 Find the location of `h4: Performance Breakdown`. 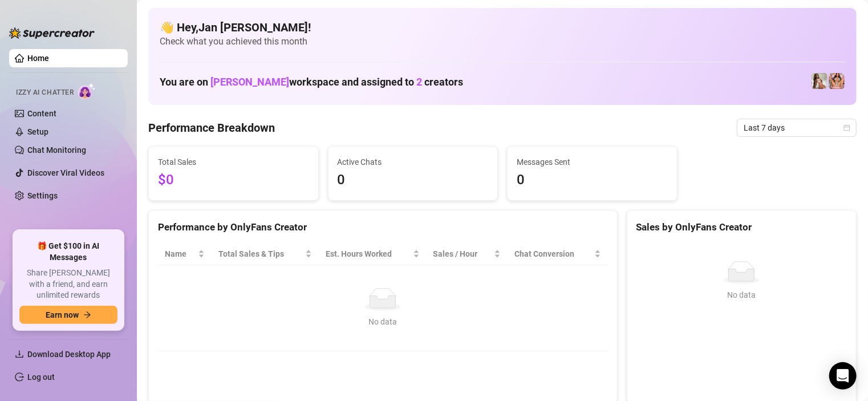

h4: Performance Breakdown is located at coordinates (211, 128).